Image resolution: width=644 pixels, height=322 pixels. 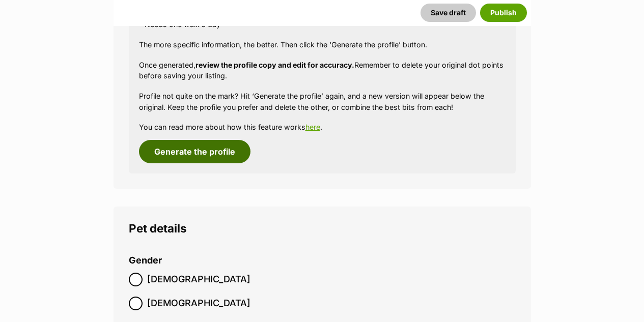 I want to click on p: Once generated, Remember to delete your original dot points before saving your listing., so click(x=322, y=70).